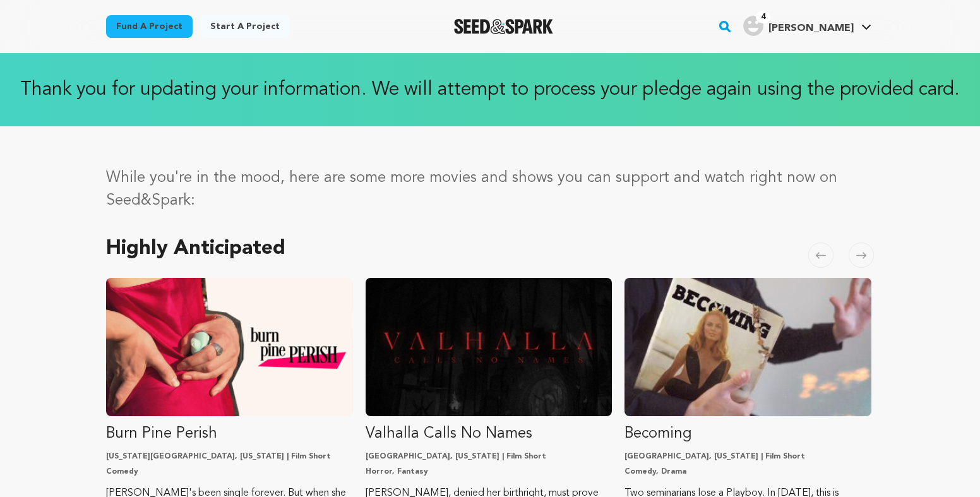  Describe the element at coordinates (196, 249) in the screenshot. I see `h2: Highly Anticipated` at that location.